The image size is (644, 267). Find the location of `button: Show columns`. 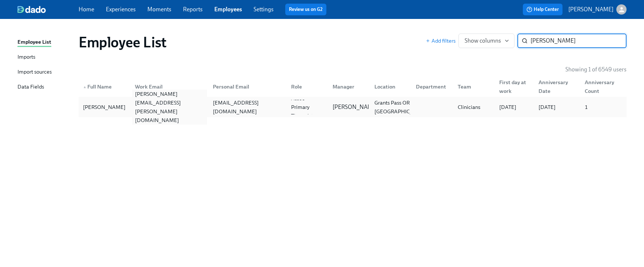

button: Show columns is located at coordinates (486, 41).